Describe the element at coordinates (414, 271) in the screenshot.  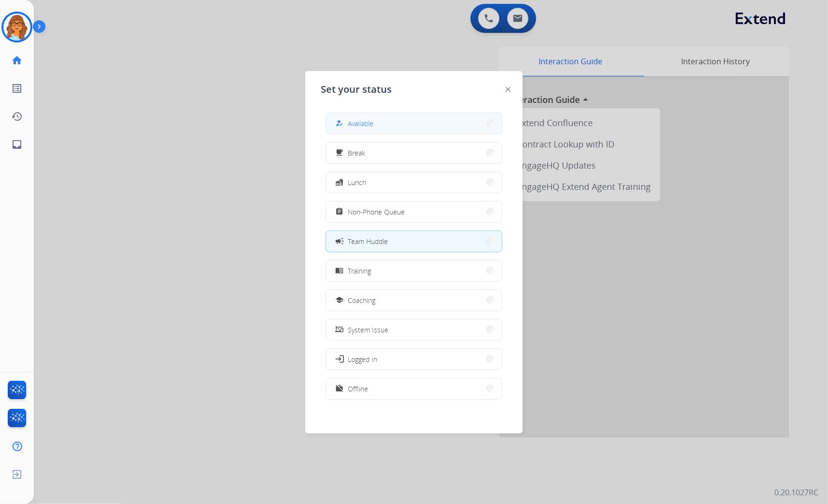
I see `button: Training` at that location.